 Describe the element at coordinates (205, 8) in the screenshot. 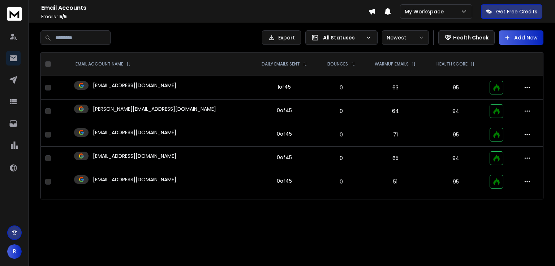

I see `h1: Email Accounts` at that location.